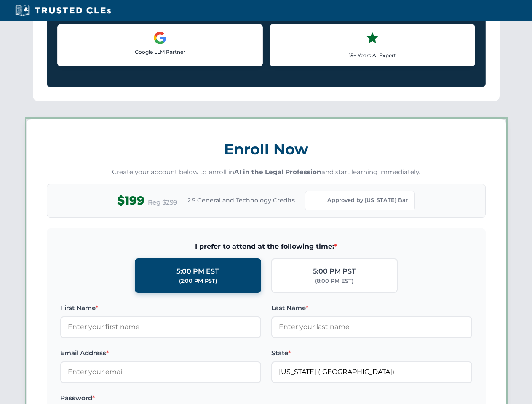 This screenshot has width=532, height=404. Describe the element at coordinates (161, 308) in the screenshot. I see `label: First Name` at that location.